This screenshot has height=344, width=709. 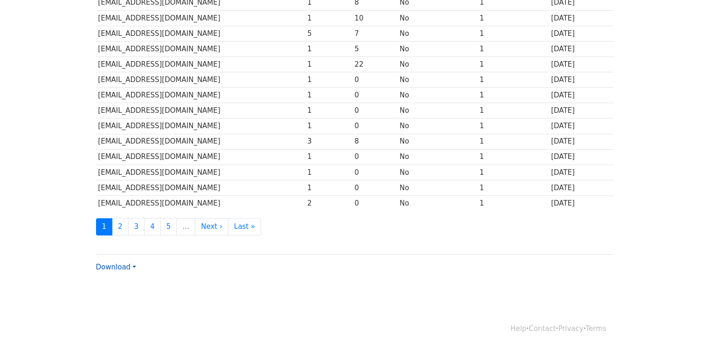 What do you see at coordinates (116, 267) in the screenshot?
I see `a: Download` at bounding box center [116, 267].